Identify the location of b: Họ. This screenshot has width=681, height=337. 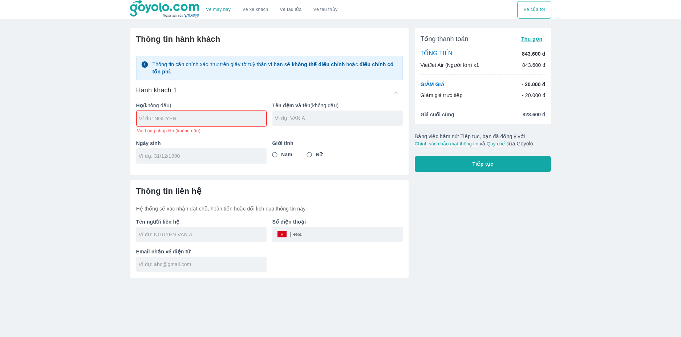
(140, 105).